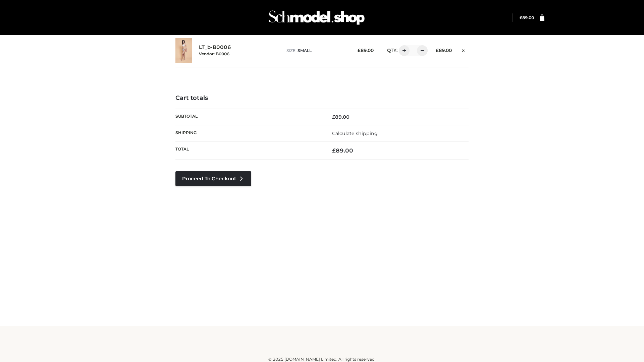 This screenshot has height=362, width=644. Describe the element at coordinates (316, 18) in the screenshot. I see `img: Schmodel Admin 964` at that location.